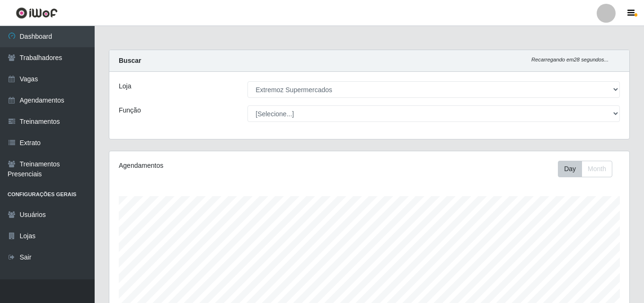 This screenshot has width=644, height=303. Describe the element at coordinates (125, 86) in the screenshot. I see `label: Loja` at that location.